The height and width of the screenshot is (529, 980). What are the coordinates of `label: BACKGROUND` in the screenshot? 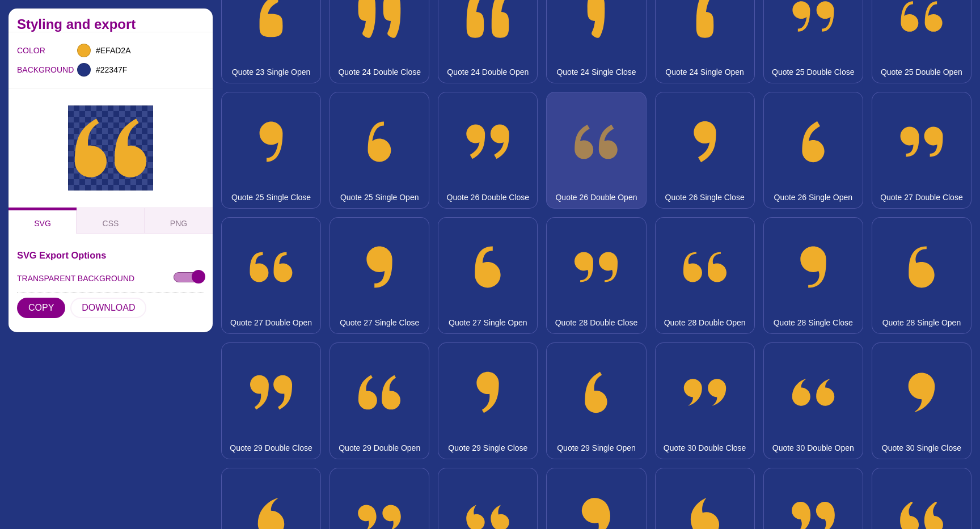 It's located at (24, 70).